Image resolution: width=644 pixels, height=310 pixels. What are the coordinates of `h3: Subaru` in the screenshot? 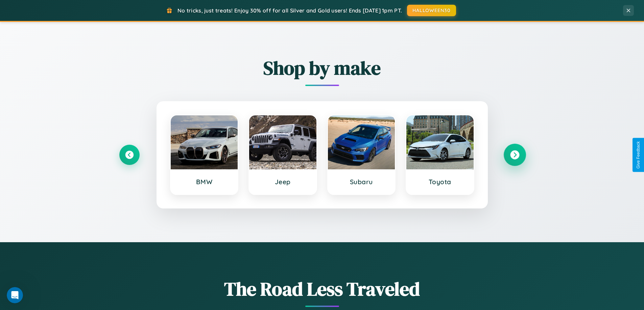 It's located at (361, 182).